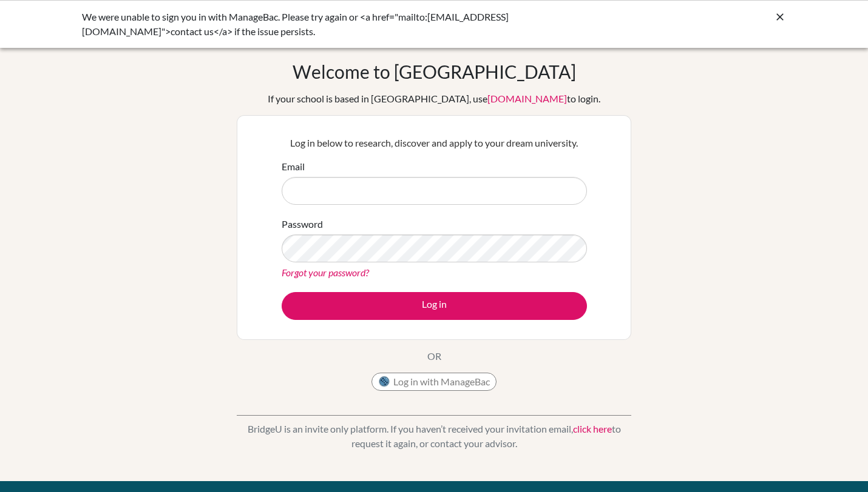  Describe the element at coordinates (434, 306) in the screenshot. I see `button: Log in` at that location.